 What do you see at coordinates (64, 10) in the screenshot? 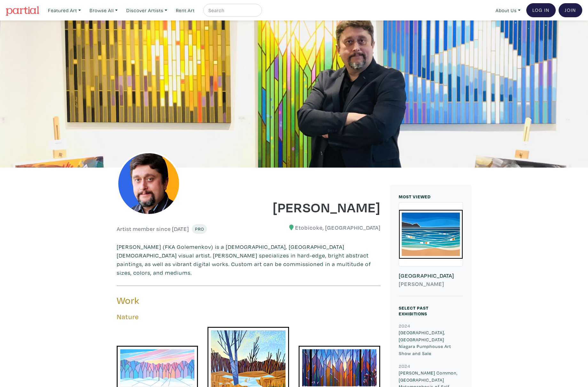
I see `a: Featured Art` at bounding box center [64, 10].